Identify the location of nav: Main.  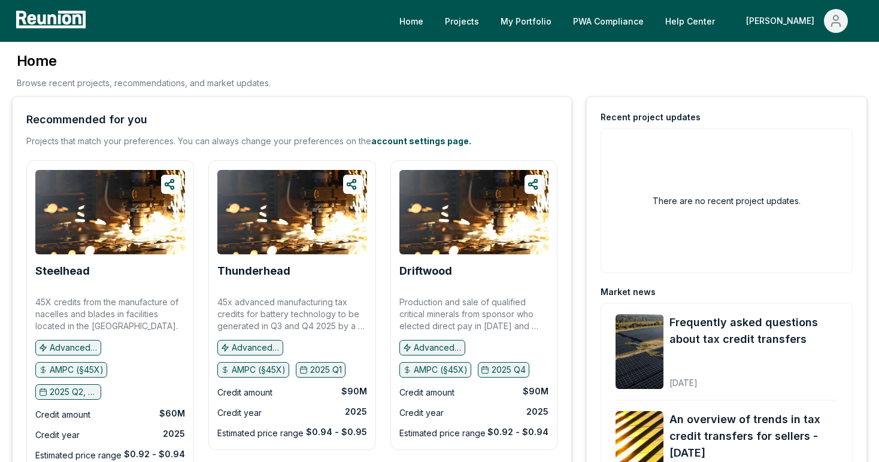
(628, 21).